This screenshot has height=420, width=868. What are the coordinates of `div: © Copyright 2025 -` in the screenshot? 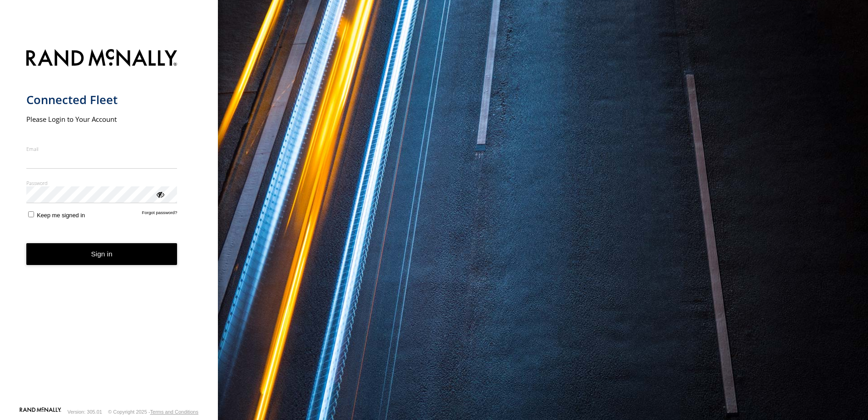 It's located at (153, 412).